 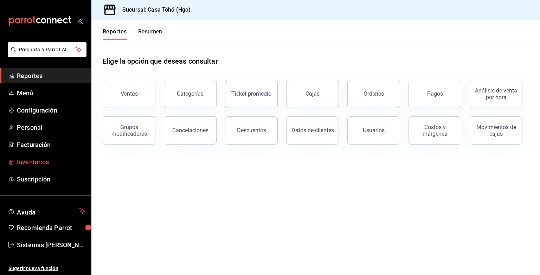 What do you see at coordinates (47, 268) in the screenshot?
I see `span: Sugerir nueva función` at bounding box center [47, 268].